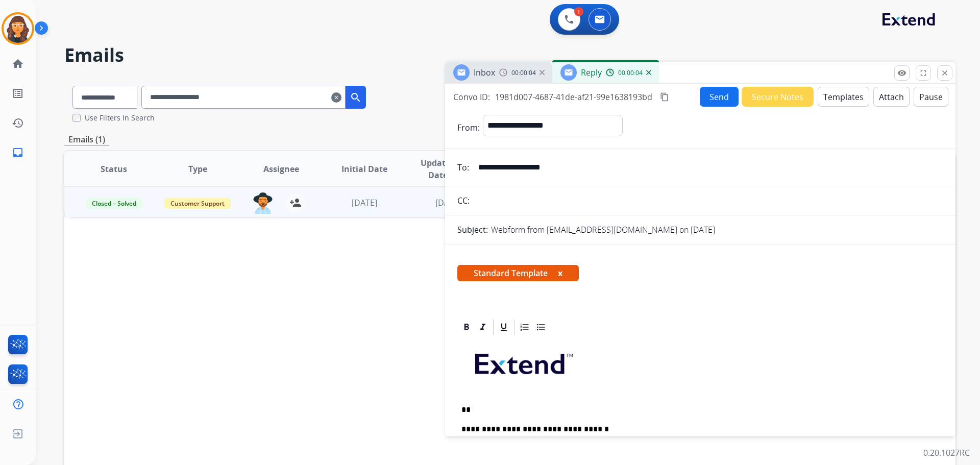 This screenshot has width=980, height=465. Describe the element at coordinates (295, 203) in the screenshot. I see `mat-icon: person_add` at that location.